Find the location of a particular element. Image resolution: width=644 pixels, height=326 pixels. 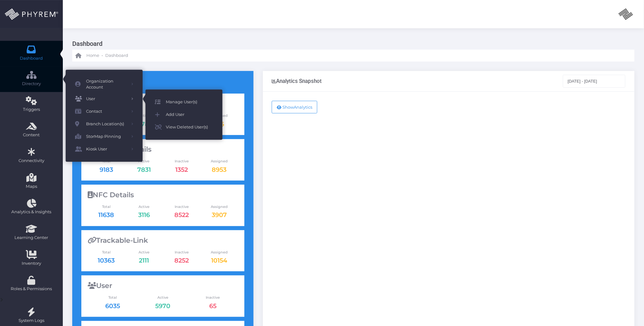

a: 5970 is located at coordinates (162, 306).